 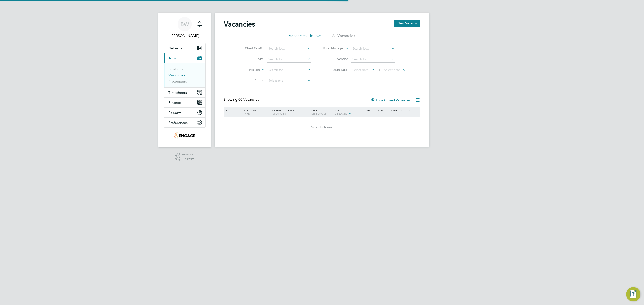 I want to click on div: Position /, so click(x=256, y=112).